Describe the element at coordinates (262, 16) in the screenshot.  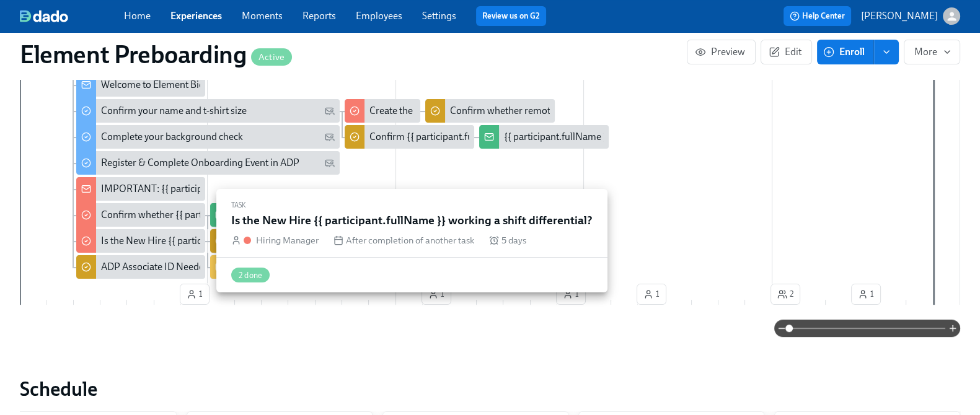
I see `a: Moments` at that location.